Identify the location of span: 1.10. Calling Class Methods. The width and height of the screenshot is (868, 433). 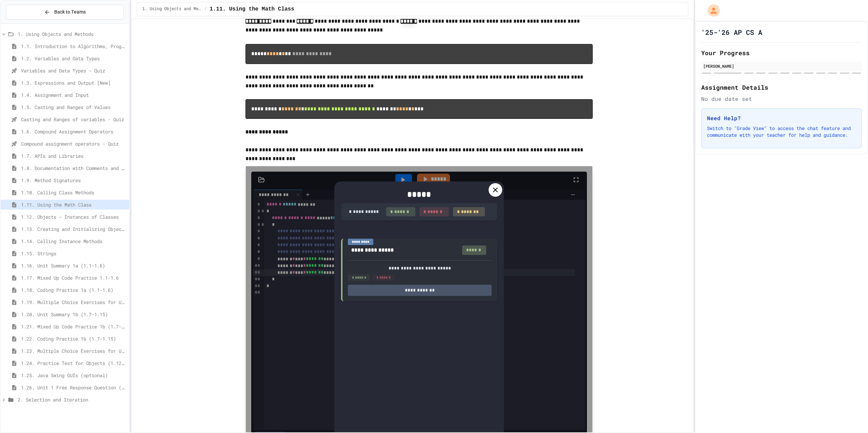
(73, 193).